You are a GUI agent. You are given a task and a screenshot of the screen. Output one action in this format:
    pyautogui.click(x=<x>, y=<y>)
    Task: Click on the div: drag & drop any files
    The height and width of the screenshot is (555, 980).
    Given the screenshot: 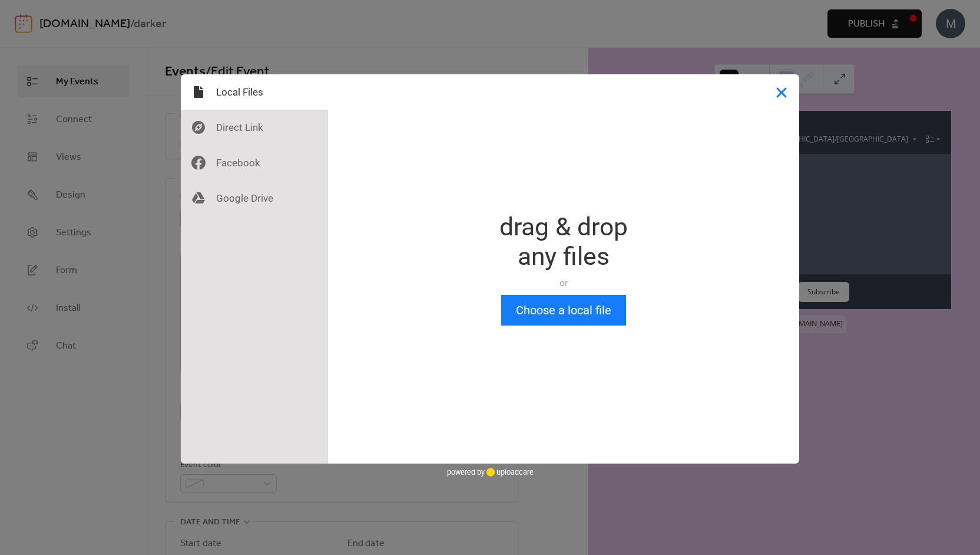 What is the action you would take?
    pyautogui.click(x=563, y=242)
    